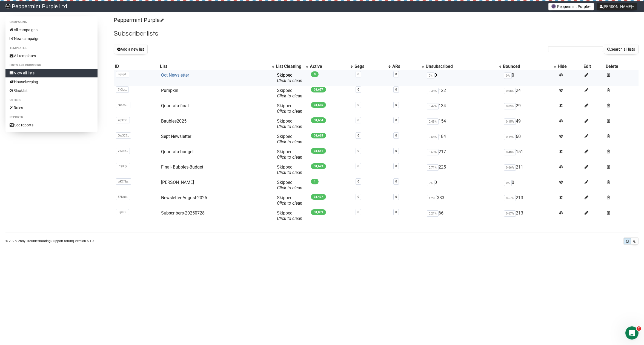 Image resolution: width=644 pixels, height=345 pixels. I want to click on span: 0.58%, so click(432, 137).